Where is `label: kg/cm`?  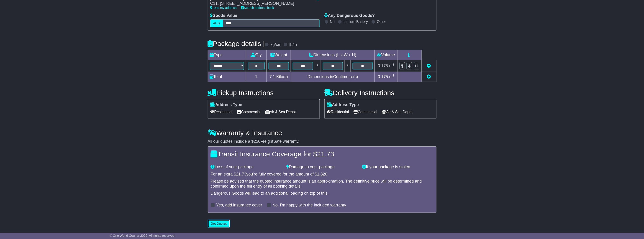 label: kg/cm is located at coordinates (276, 45).